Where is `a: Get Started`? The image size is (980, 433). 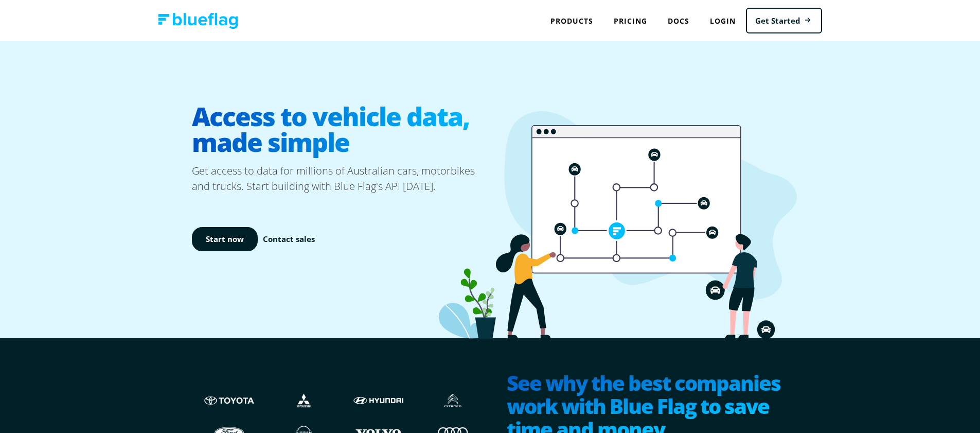
a: Get Started is located at coordinates (784, 21).